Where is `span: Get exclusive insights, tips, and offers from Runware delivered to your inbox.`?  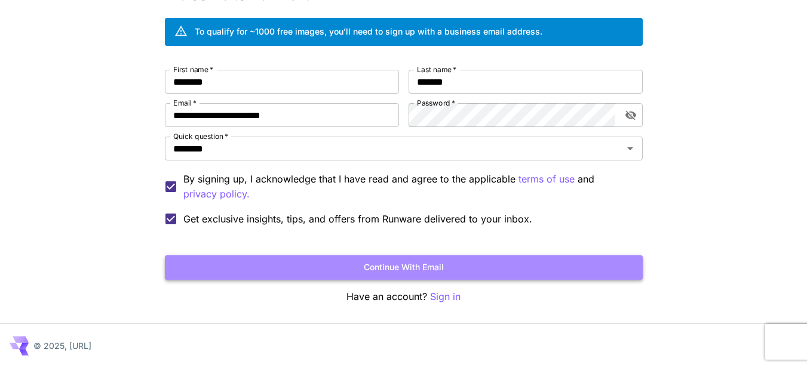
span: Get exclusive insights, tips, and offers from Runware delivered to your inbox. is located at coordinates (358, 219).